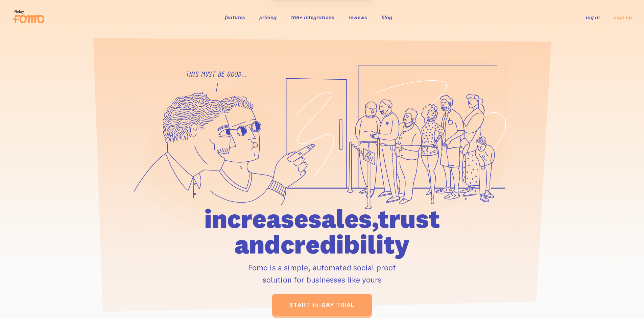 The height and width of the screenshot is (319, 644). Describe the element at coordinates (593, 17) in the screenshot. I see `a: log in` at that location.